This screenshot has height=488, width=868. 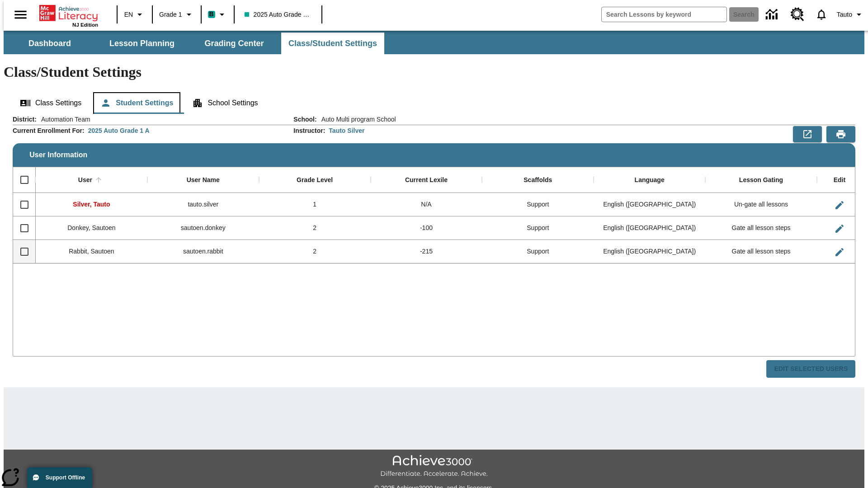 What do you see at coordinates (136, 103) in the screenshot?
I see `button: Student Settings` at bounding box center [136, 103].